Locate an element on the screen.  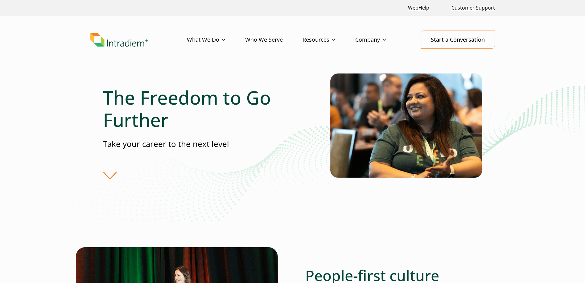
a: Start a Conversation is located at coordinates (458, 39).